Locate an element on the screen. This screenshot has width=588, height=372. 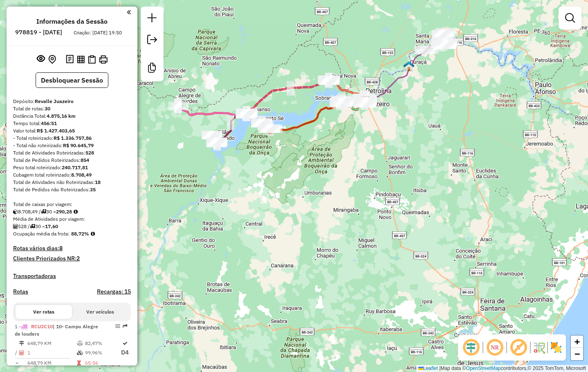
div: Distância Total: is located at coordinates (72, 116).